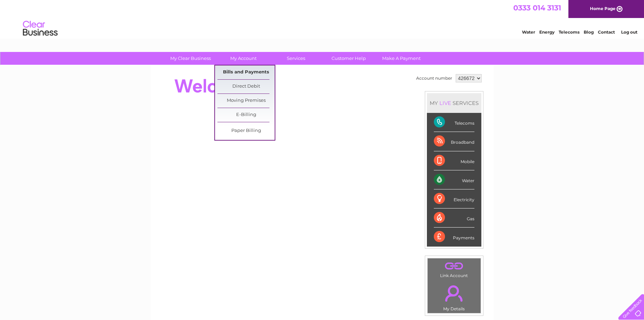 Image resolution: width=644 pixels, height=320 pixels. Describe the element at coordinates (296, 58) in the screenshot. I see `a: Services` at that location.